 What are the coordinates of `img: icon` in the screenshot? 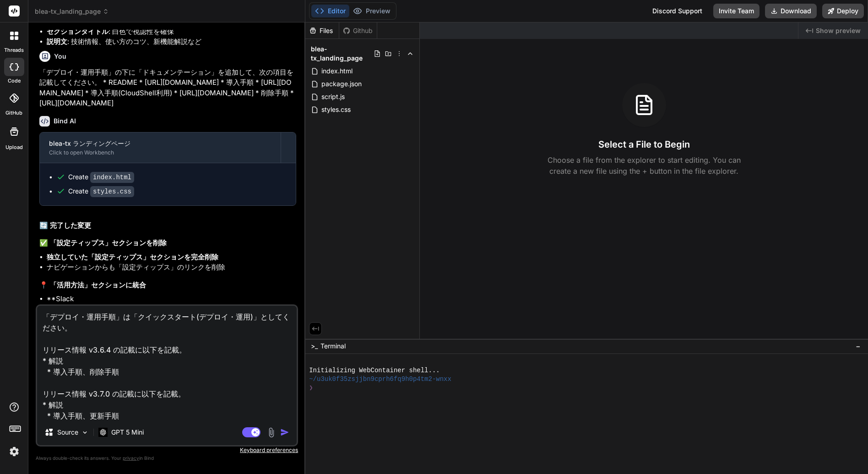 It's located at (285, 432).